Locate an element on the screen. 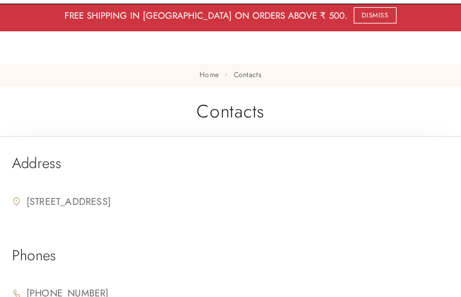 The width and height of the screenshot is (461, 297). span: Home is located at coordinates (209, 75).